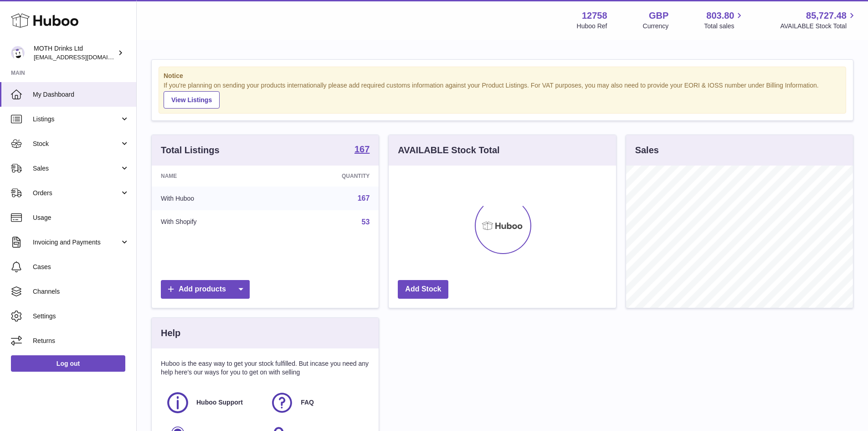 This screenshot has height=431, width=868. What do you see at coordinates (205, 289) in the screenshot?
I see `a: Add products` at bounding box center [205, 289].